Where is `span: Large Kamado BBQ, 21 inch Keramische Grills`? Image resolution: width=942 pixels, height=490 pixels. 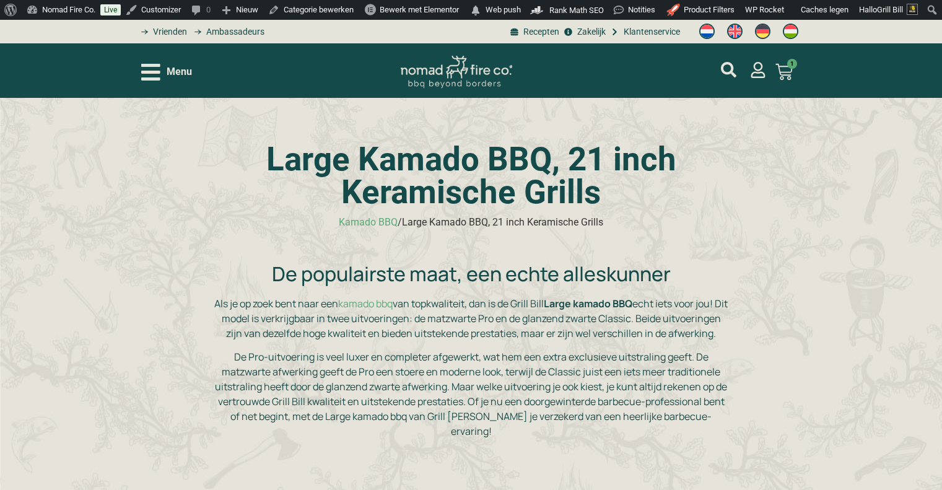
span: Large Kamado BBQ, 21 inch Keramische Grills is located at coordinates (502, 222).